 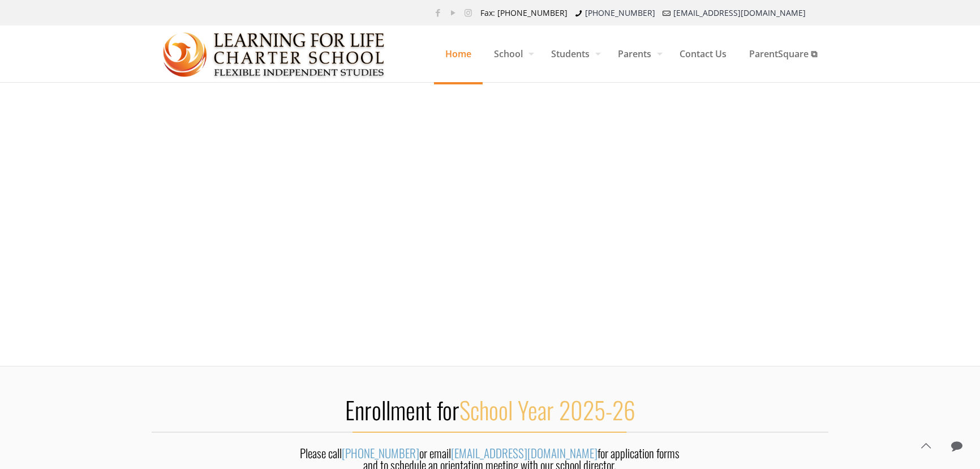 What do you see at coordinates (459, 54) in the screenshot?
I see `a: Home` at bounding box center [459, 54].